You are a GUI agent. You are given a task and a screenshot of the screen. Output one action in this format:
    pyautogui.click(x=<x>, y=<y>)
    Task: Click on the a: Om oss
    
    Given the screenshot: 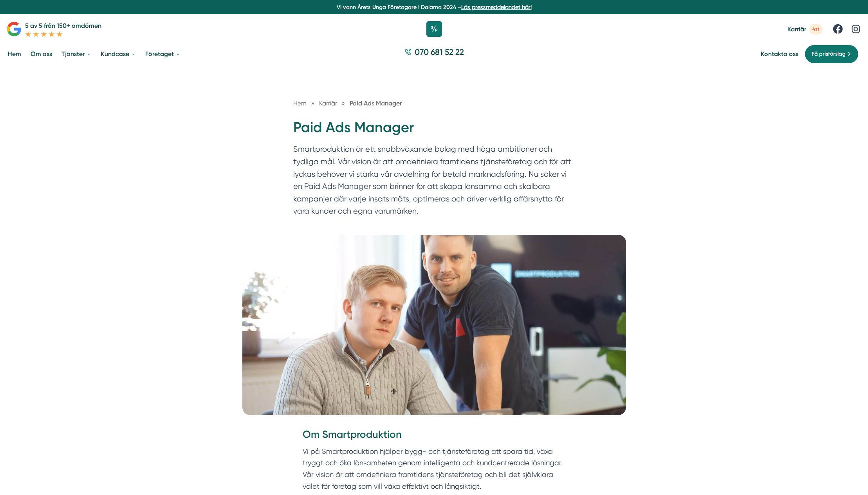 What is the action you would take?
    pyautogui.click(x=41, y=54)
    